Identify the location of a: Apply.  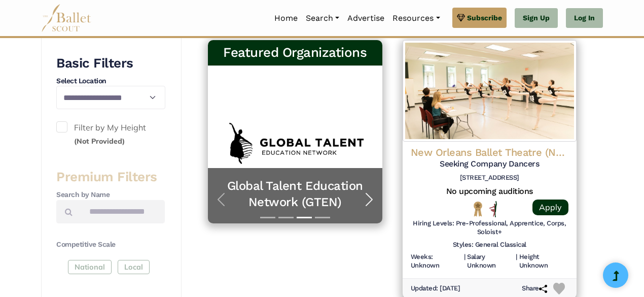
(551, 207).